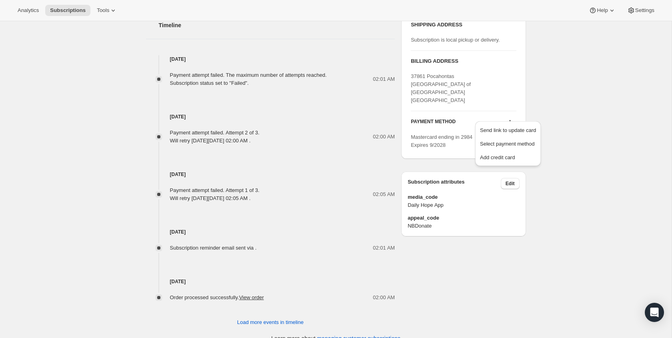  Describe the element at coordinates (28, 10) in the screenshot. I see `button: Analytics` at that location.